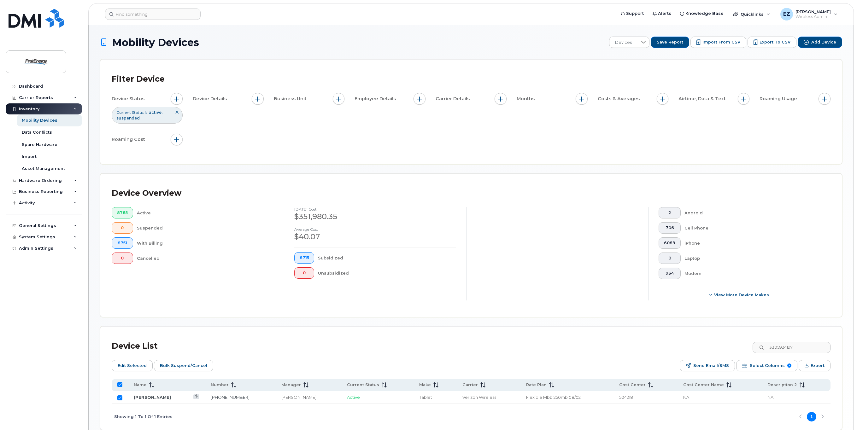 The width and height of the screenshot is (857, 430). What do you see at coordinates (772, 42) in the screenshot?
I see `a: Export to CSV` at bounding box center [772, 42].